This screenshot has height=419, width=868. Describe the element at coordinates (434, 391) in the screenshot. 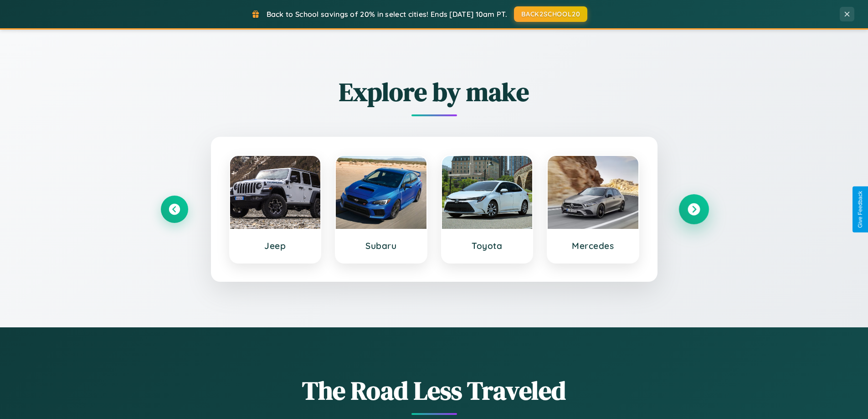

I see `h1: The Road Less Traveled` at that location.